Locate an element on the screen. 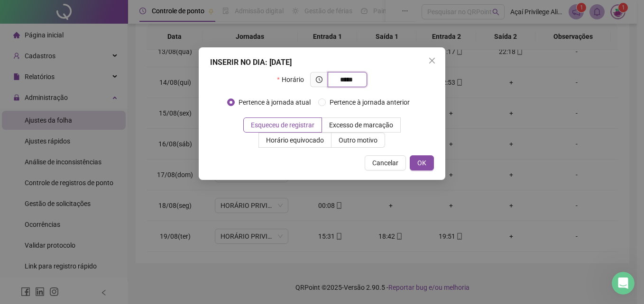 The width and height of the screenshot is (644, 304). button: Cancelar is located at coordinates (385, 163).